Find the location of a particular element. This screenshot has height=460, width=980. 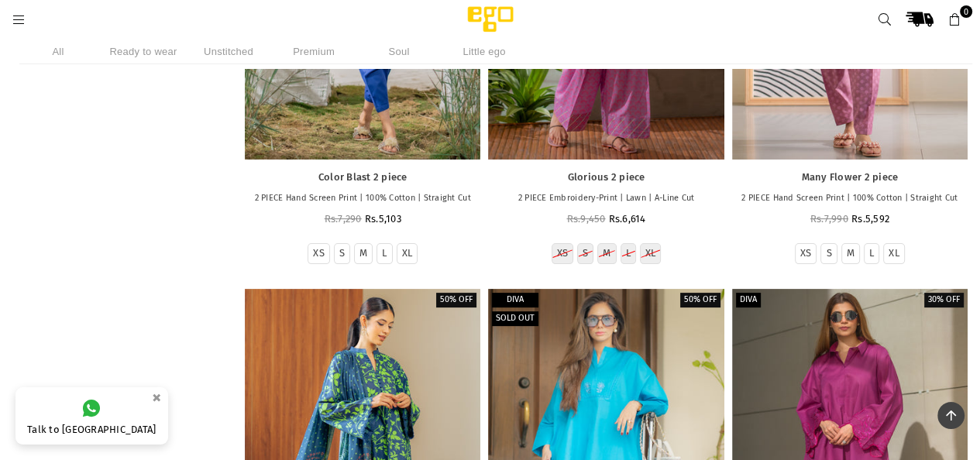

span: Rs.6,614 is located at coordinates (627, 219).